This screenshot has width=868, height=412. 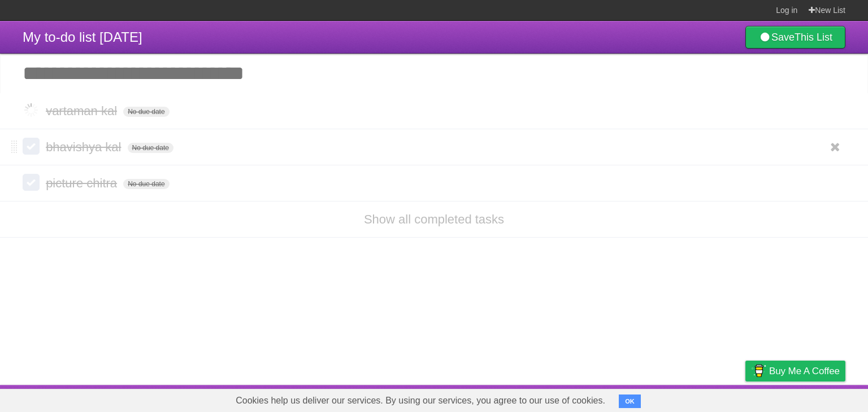 What do you see at coordinates (420, 401) in the screenshot?
I see `span: Cookies help us deliver our services. By using our services, you agree to our use of cookies.` at bounding box center [420, 401].